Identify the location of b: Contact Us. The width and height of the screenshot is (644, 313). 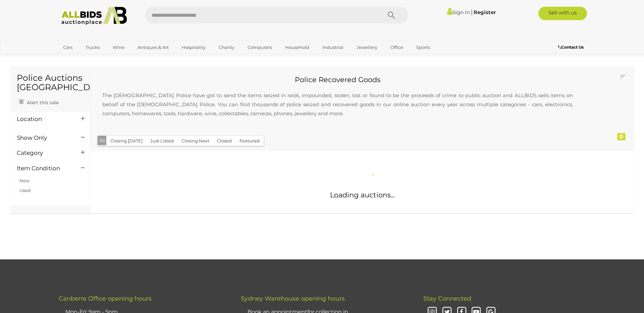
(571, 47).